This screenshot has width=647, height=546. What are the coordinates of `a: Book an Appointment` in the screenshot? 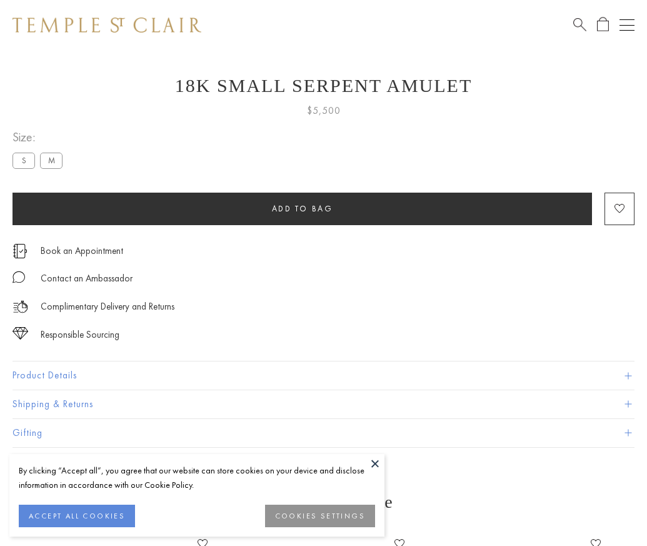 It's located at (82, 251).